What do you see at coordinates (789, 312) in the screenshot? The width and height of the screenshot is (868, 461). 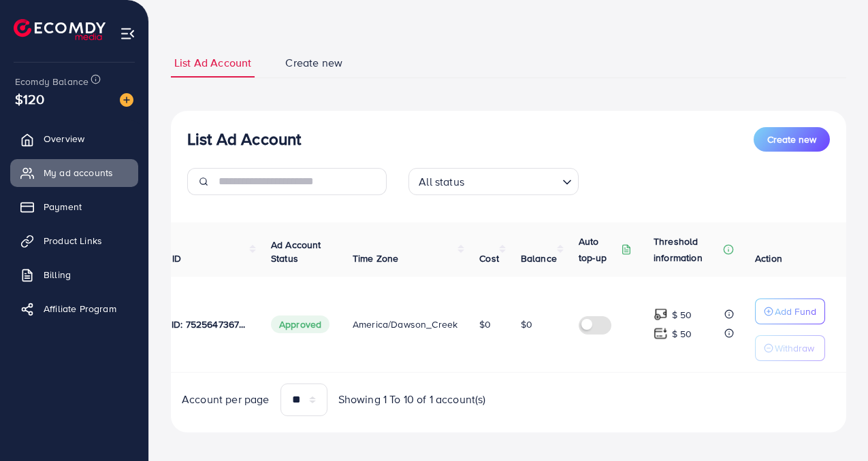 I see `button: Add Fund` at bounding box center [789, 312].